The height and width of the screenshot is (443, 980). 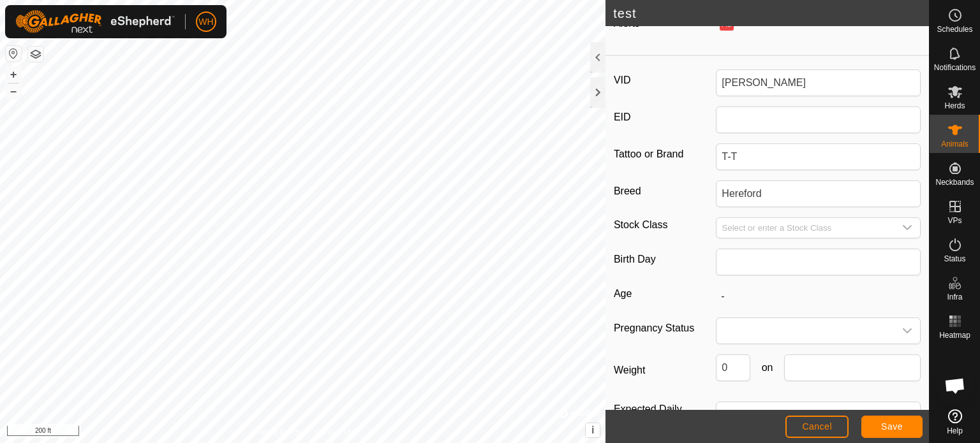 What do you see at coordinates (665, 154) in the screenshot?
I see `label: Tattoo or Brand` at bounding box center [665, 154].